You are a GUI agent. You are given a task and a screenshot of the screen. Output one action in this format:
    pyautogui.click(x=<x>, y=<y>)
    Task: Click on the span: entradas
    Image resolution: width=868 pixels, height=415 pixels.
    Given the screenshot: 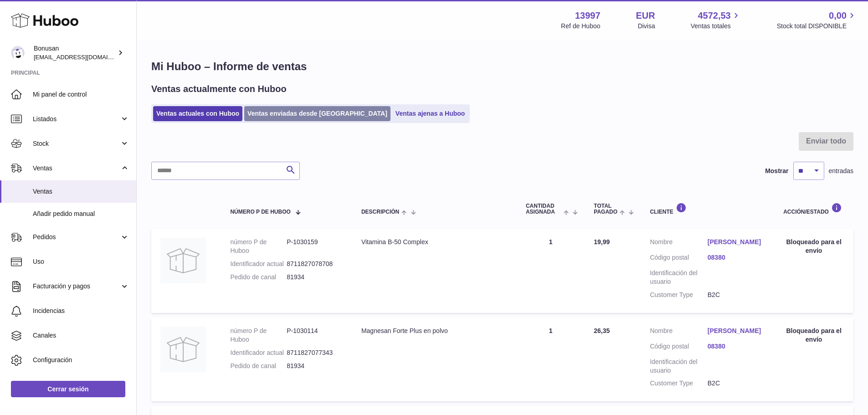 What is the action you would take?
    pyautogui.click(x=840, y=171)
    